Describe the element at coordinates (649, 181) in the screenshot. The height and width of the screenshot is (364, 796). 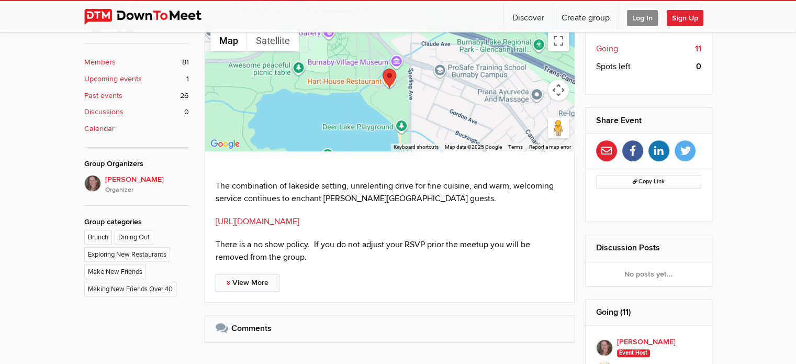
I see `span: Copy Link` at that location.